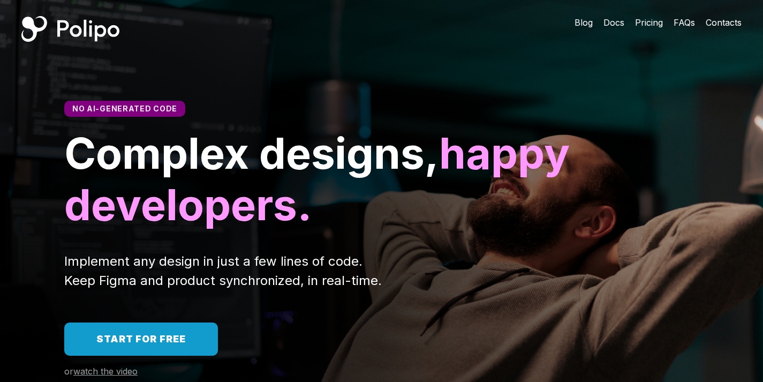  Describe the element at coordinates (724, 23) in the screenshot. I see `a: Contacts` at that location.